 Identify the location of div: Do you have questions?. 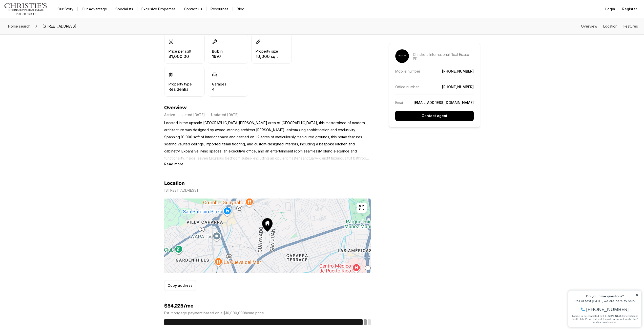
(39, 13).